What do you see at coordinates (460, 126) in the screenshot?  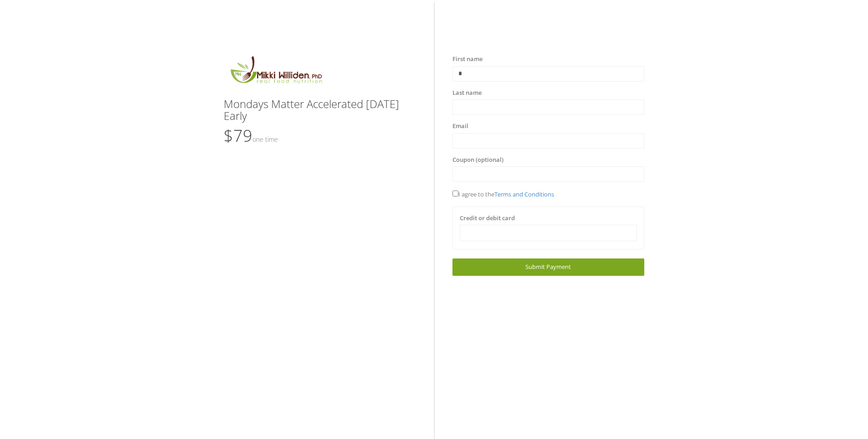 I see `label: Email` at bounding box center [460, 126].